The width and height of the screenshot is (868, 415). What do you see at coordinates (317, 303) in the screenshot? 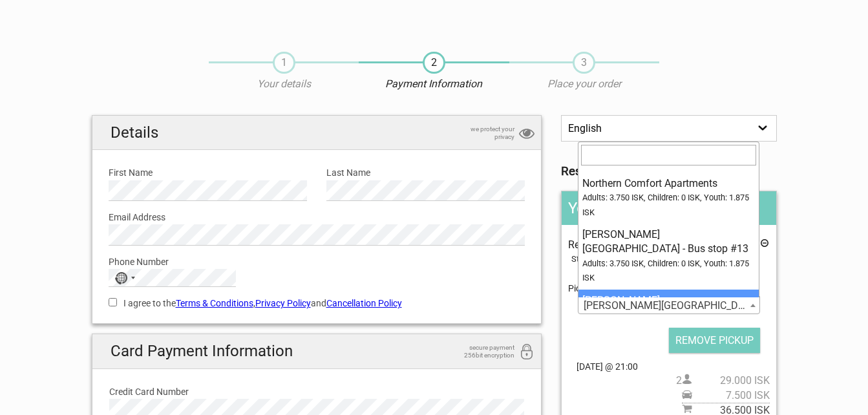
I see `label: I agree to the , and` at bounding box center [317, 303].